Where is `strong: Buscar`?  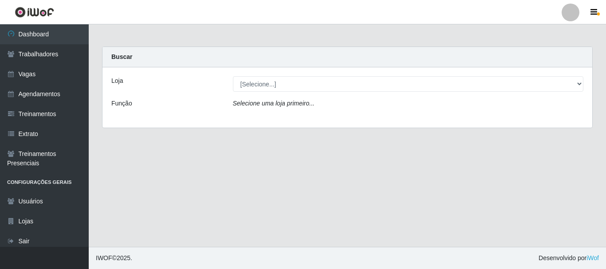
strong: Buscar is located at coordinates (122, 57).